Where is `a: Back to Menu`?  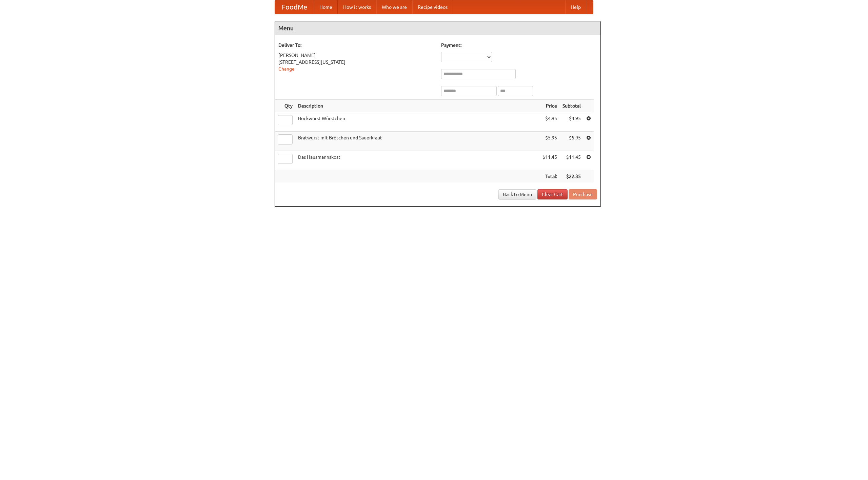 a: Back to Menu is located at coordinates (518, 194).